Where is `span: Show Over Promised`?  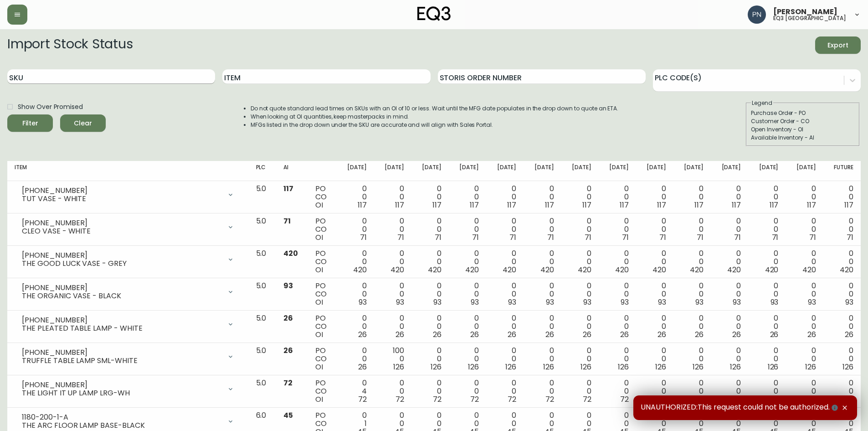 span: Show Over Promised is located at coordinates (50, 107).